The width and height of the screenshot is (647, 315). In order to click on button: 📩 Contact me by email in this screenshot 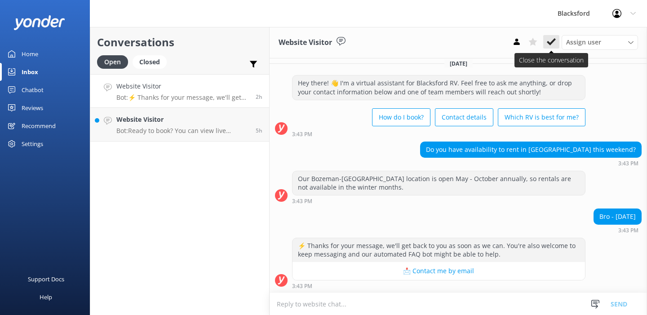, I will do `click(439, 271)`.